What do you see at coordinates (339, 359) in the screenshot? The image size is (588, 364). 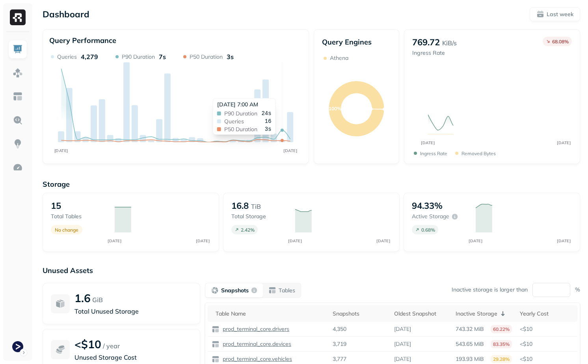 I see `p: 3,777` at bounding box center [339, 359].